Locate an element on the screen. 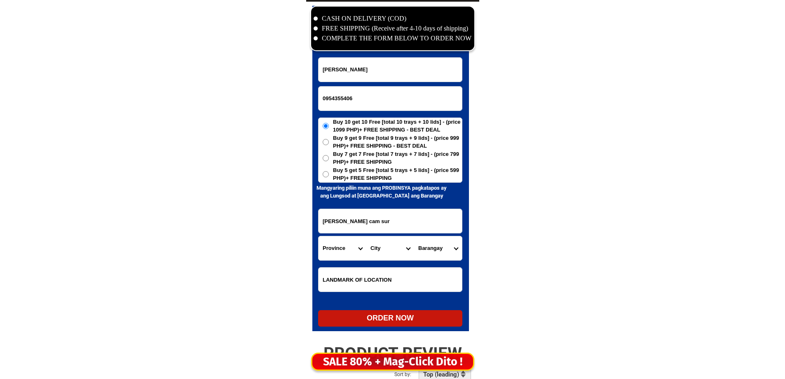 This screenshot has height=379, width=785. h2: Top (leading) is located at coordinates (442, 374).